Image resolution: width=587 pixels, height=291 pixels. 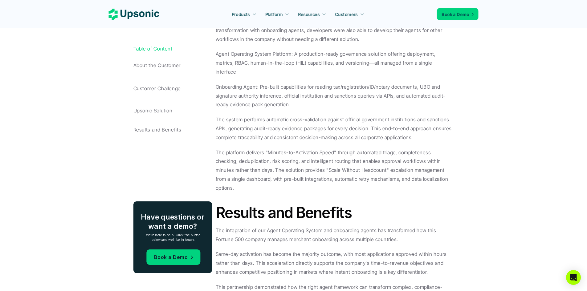 What do you see at coordinates (241, 14) in the screenshot?
I see `p: Products` at bounding box center [241, 14].